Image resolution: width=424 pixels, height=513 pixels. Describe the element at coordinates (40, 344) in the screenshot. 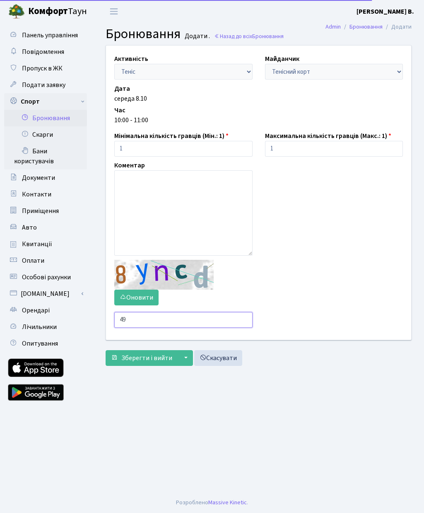

I see `span: Опитування` at that location.